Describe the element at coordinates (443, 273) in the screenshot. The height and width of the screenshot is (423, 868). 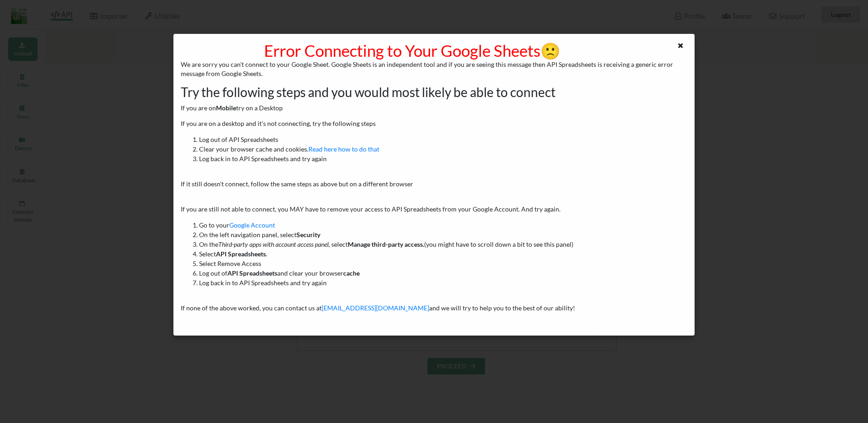
I see `li: Log out of and clear your browser` at that location.